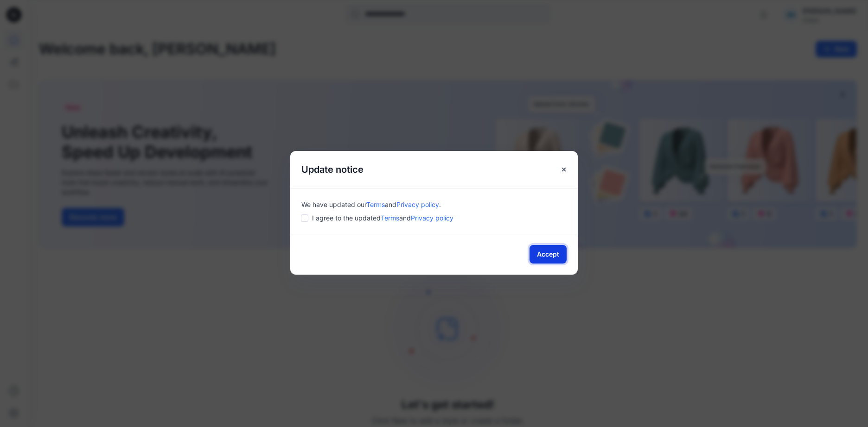 The image size is (868, 427). What do you see at coordinates (564, 170) in the screenshot?
I see `button: Close` at bounding box center [564, 170].